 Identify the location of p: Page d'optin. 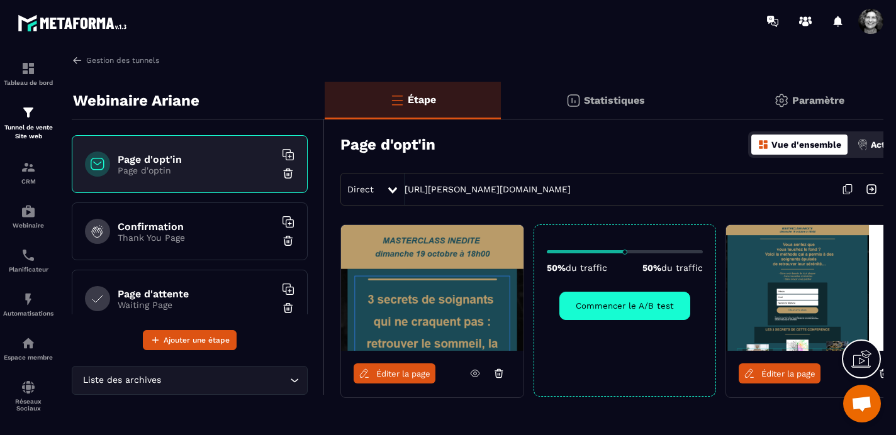
(196, 171).